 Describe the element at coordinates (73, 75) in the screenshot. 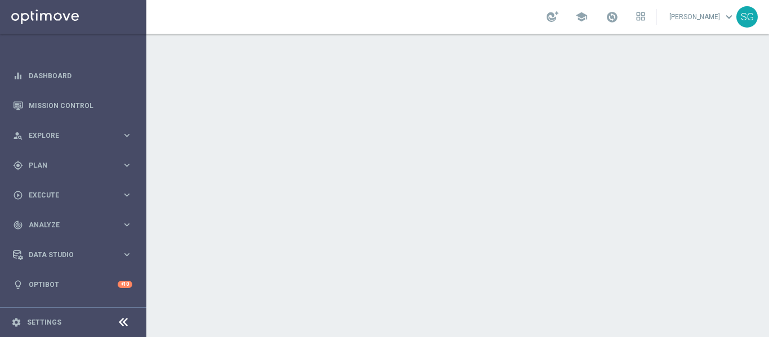

I see `div: Dashboard` at that location.